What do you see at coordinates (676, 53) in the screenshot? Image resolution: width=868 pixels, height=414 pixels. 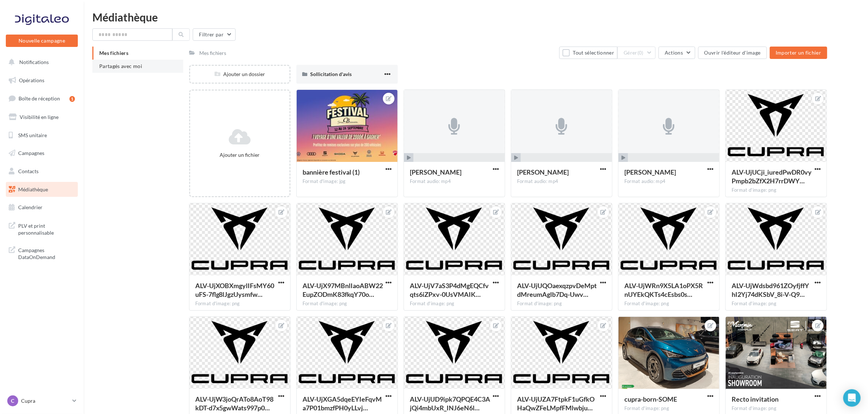 I see `button: Actions` at bounding box center [676, 53].